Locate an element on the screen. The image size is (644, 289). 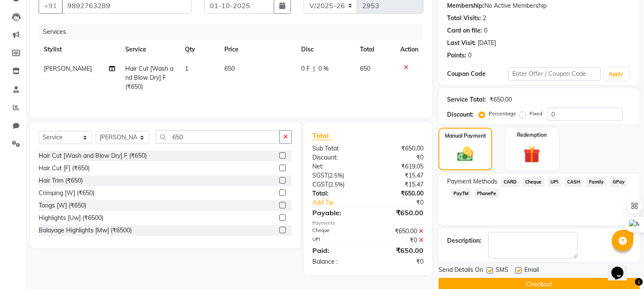
div: Total Visits: is located at coordinates (464, 18).